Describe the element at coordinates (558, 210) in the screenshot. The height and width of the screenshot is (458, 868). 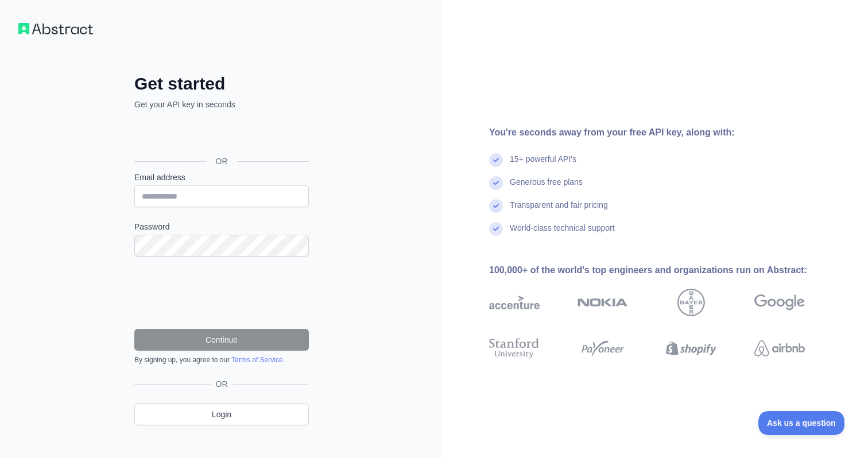
I see `div: Transparent and fair pricing` at that location.